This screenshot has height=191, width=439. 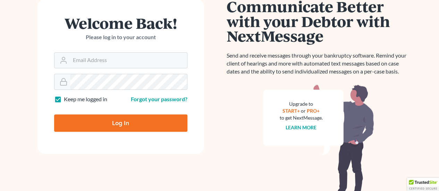 I want to click on input: Email Address, so click(x=128, y=60).